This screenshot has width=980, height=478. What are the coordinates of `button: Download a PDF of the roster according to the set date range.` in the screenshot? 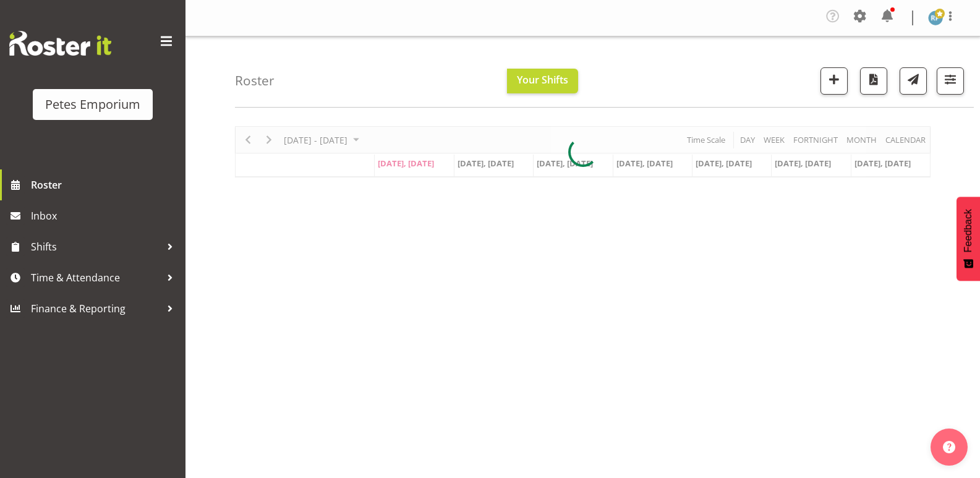 It's located at (873, 81).